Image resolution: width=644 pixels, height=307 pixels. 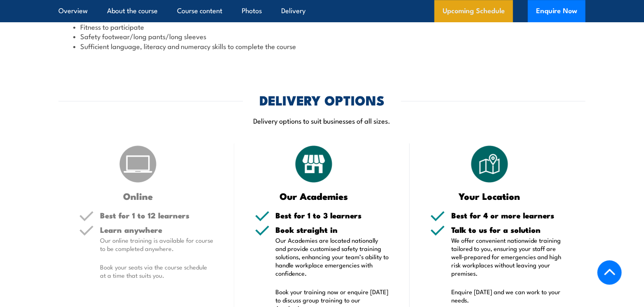 What do you see at coordinates (157, 271) in the screenshot?
I see `p: Book your seats via the course schedule at a time that suits you.` at bounding box center [157, 271].